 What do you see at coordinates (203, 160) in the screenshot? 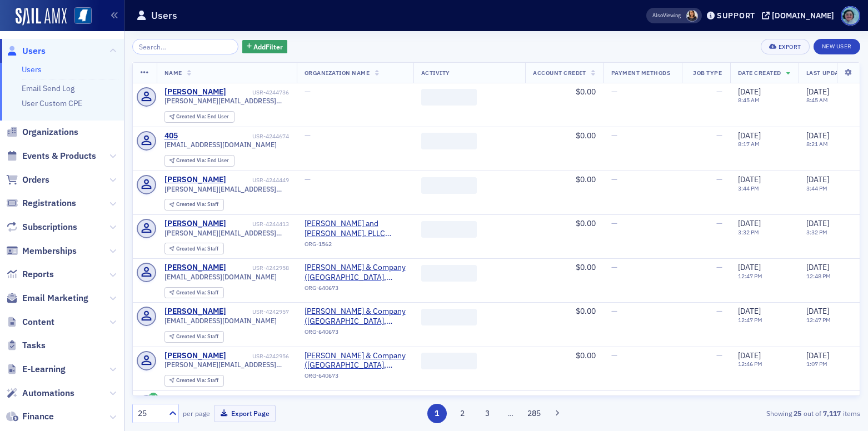
I see `div: End User` at bounding box center [203, 160].